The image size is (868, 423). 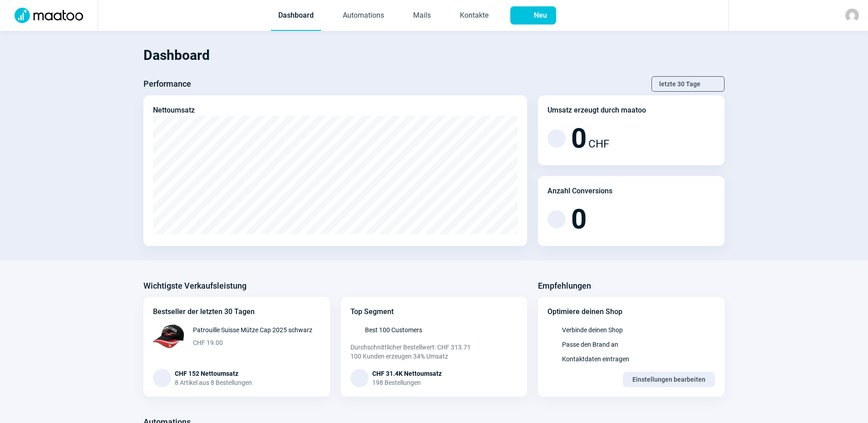 What do you see at coordinates (214, 382) in the screenshot?
I see `div: 8 Artikel aus 8 Bestellungen` at bounding box center [214, 382].